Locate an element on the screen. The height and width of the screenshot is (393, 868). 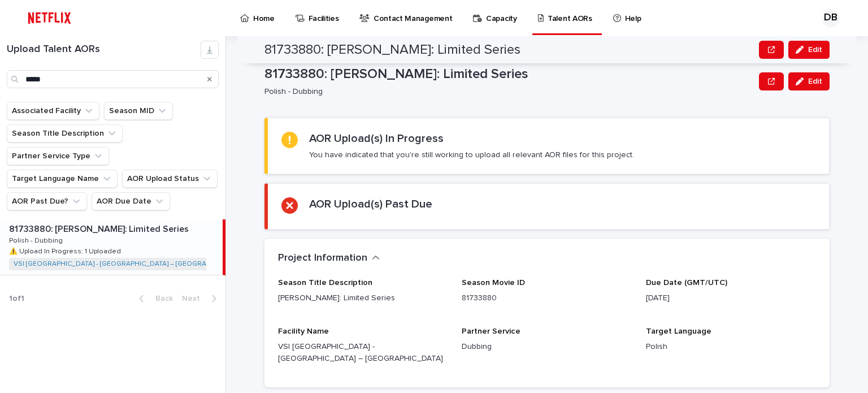
button: AOR Due Date is located at coordinates (131, 201).